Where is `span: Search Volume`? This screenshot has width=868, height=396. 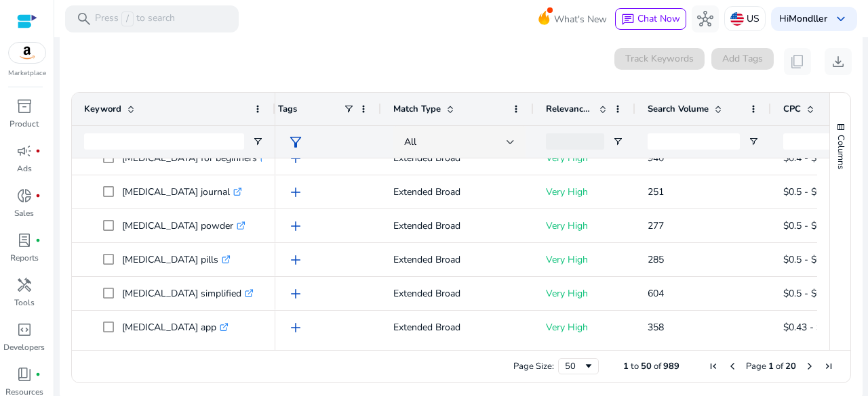
span: Search Volume is located at coordinates (678, 109).